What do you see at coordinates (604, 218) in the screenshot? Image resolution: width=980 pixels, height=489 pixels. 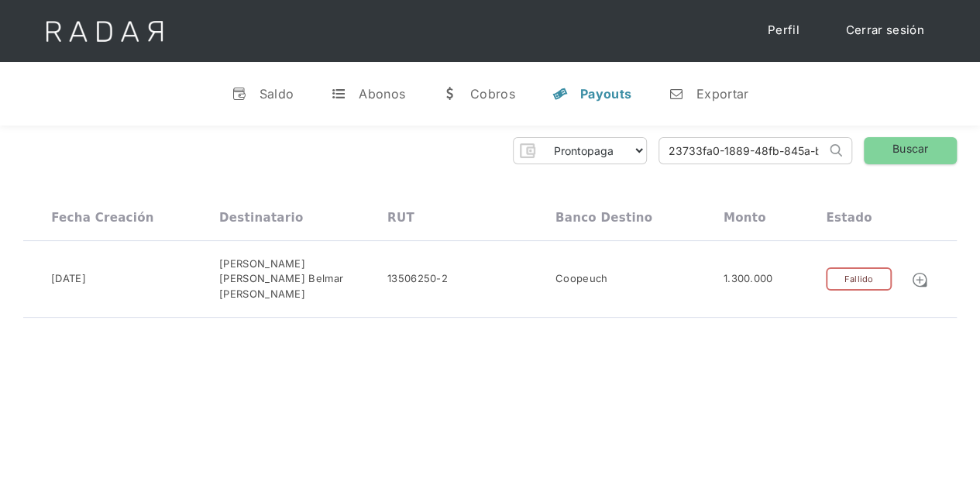 I see `div: Banco destino` at bounding box center [604, 218].